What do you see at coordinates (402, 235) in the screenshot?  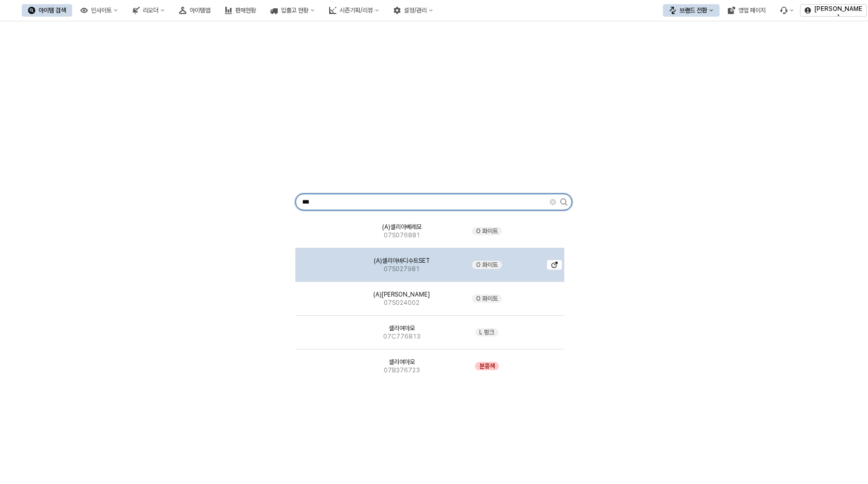 I see `span: 07S076881` at bounding box center [402, 235].